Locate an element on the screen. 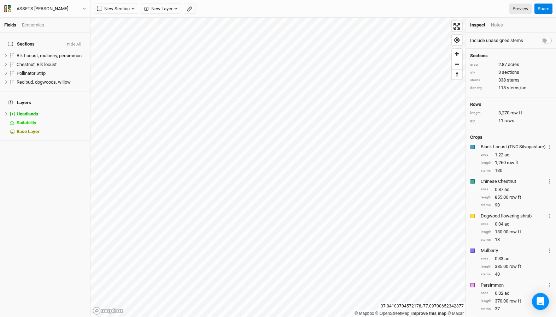  div: Inspect is located at coordinates (478, 25).